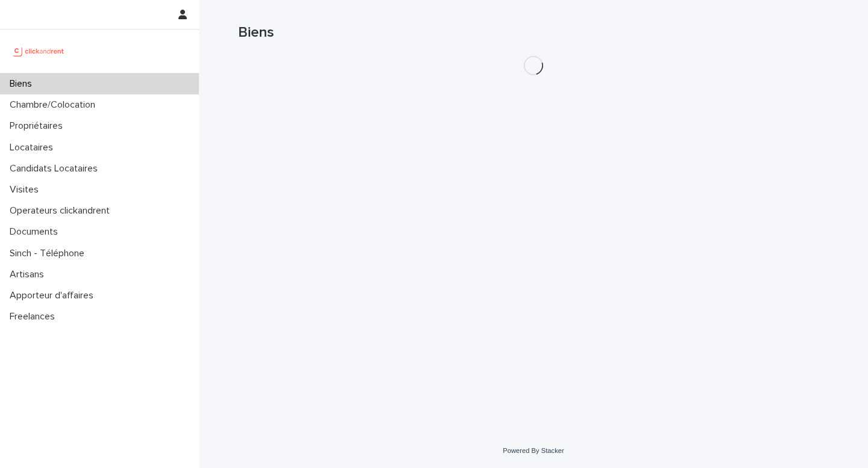  Describe the element at coordinates (34, 317) in the screenshot. I see `p: Freelances` at that location.